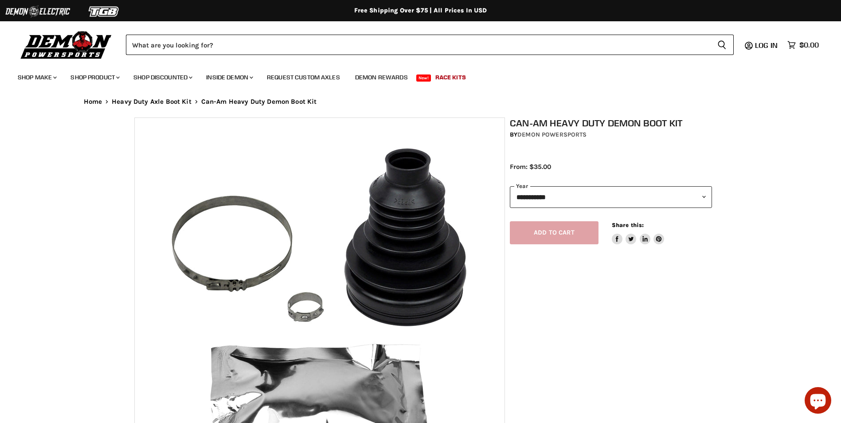 Image resolution: width=841 pixels, height=423 pixels. I want to click on a: $0.00, so click(803, 45).